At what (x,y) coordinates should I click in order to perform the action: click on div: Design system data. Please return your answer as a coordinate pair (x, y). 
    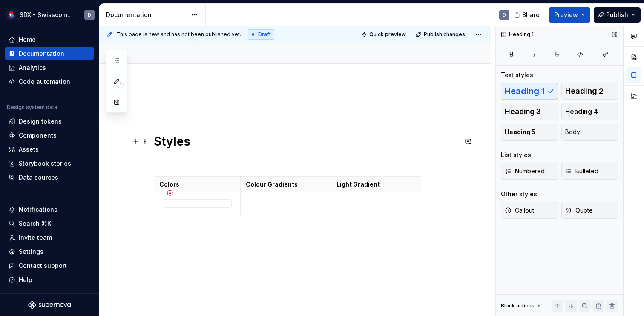
    Looking at the image, I should click on (32, 107).